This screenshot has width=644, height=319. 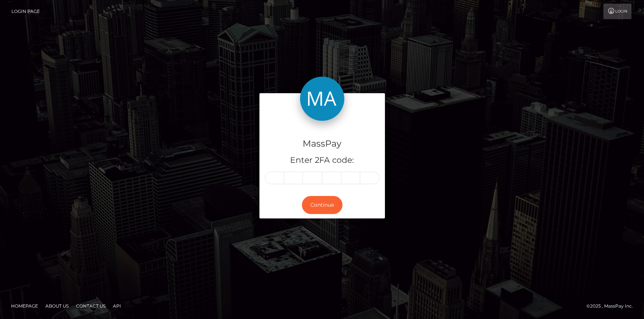 I want to click on a: Login Page, so click(x=25, y=11).